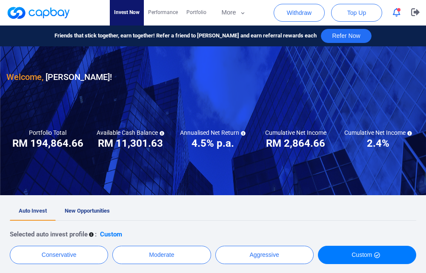 The image size is (426, 273). I want to click on button: Top Up, so click(356, 13).